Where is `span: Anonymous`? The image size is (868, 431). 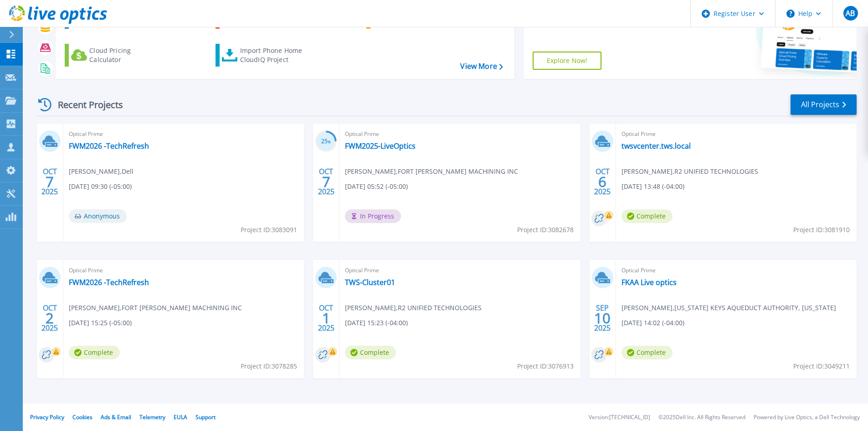 span: Anonymous is located at coordinates (97, 216).